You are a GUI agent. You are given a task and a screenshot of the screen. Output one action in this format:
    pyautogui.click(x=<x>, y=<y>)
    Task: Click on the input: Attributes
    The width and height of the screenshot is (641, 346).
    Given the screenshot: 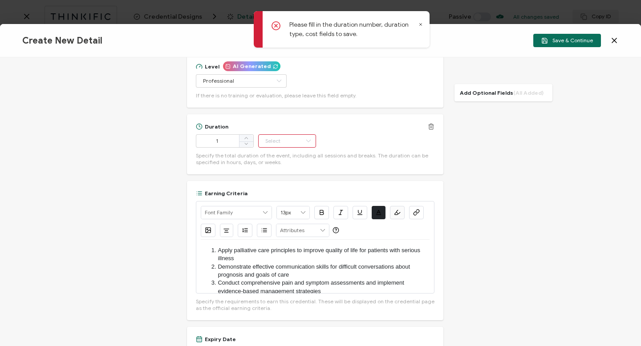 What is the action you would take?
    pyautogui.click(x=303, y=231)
    